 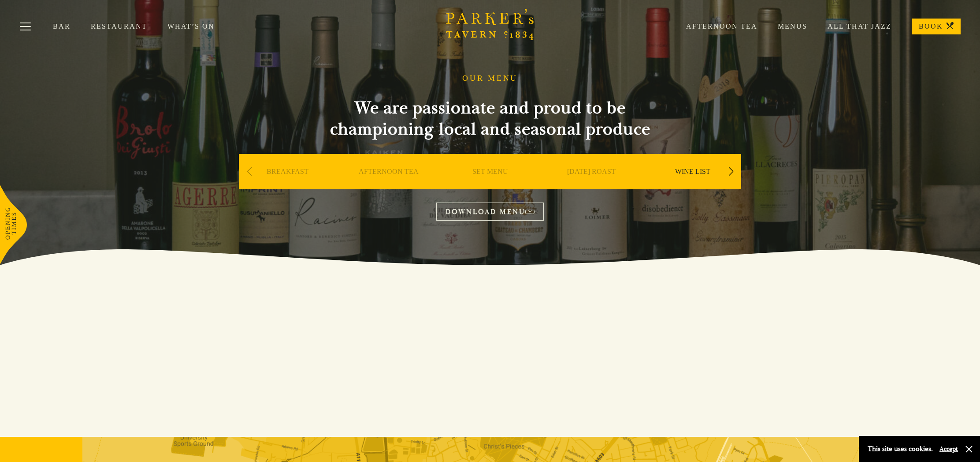 What do you see at coordinates (730, 172) in the screenshot?
I see `div: Next slide` at bounding box center [730, 172].